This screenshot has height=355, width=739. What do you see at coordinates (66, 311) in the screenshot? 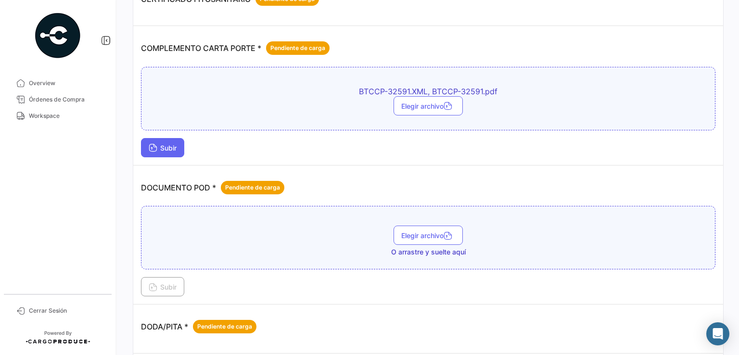
I see `span: Cerrar Sesión` at bounding box center [66, 311].